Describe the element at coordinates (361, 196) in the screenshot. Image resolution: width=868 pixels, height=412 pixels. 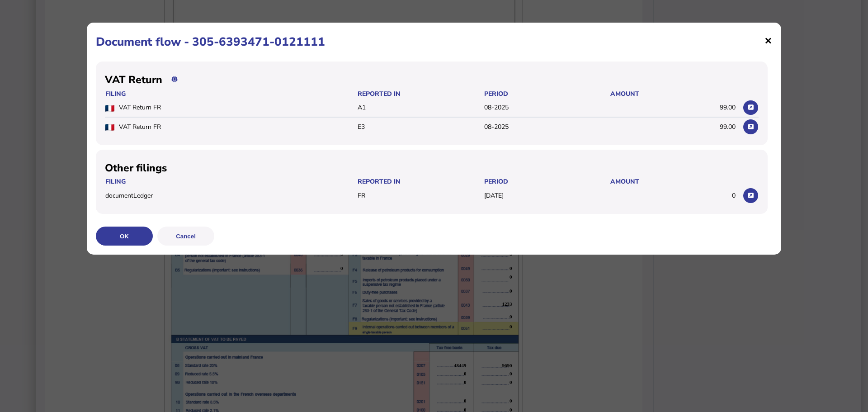
I see `span: FR` at that location.